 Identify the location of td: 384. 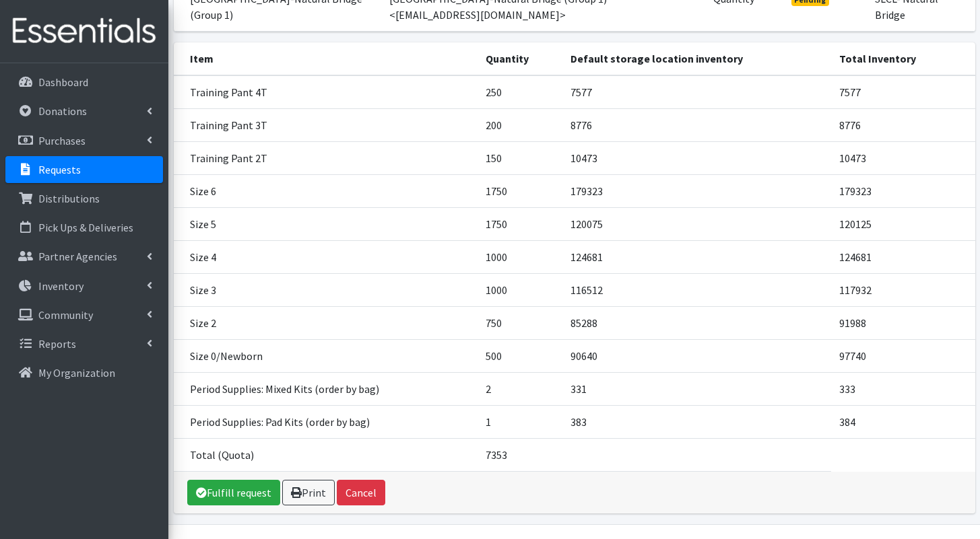
(903, 422).